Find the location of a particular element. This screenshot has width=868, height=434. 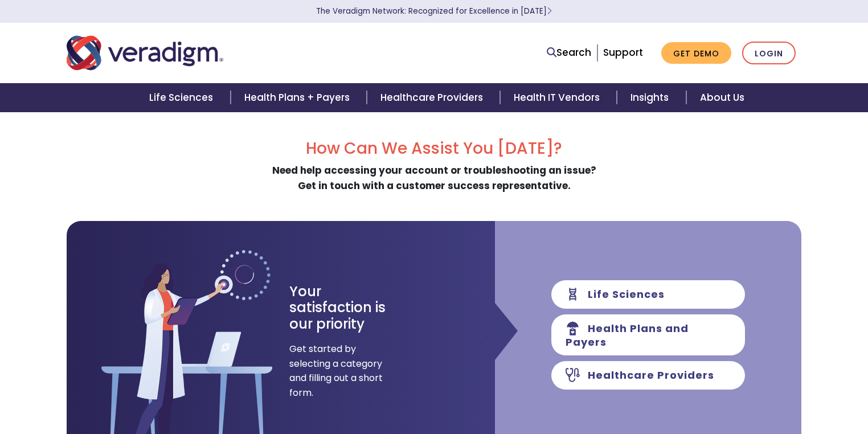

a: About Us is located at coordinates (722, 97).